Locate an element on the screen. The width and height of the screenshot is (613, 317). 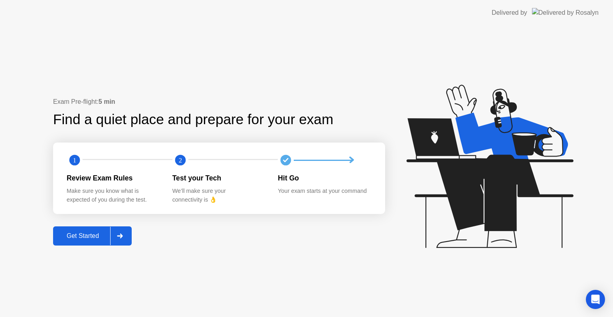
text: 2 is located at coordinates (180, 160).